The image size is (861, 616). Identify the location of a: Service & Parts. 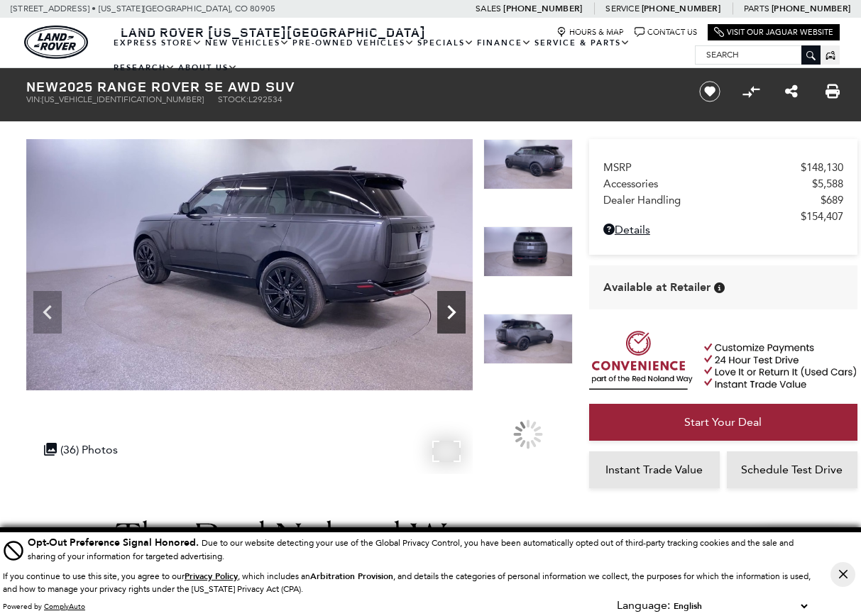
(582, 43).